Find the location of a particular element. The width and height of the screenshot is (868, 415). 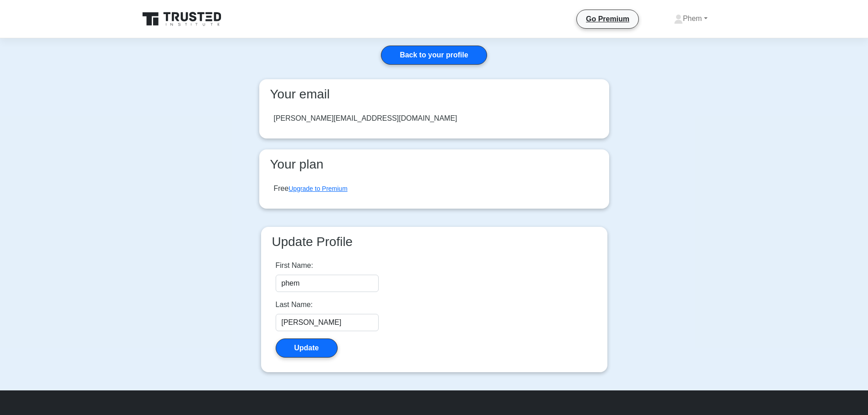

a: Back to your profile is located at coordinates (434, 55).